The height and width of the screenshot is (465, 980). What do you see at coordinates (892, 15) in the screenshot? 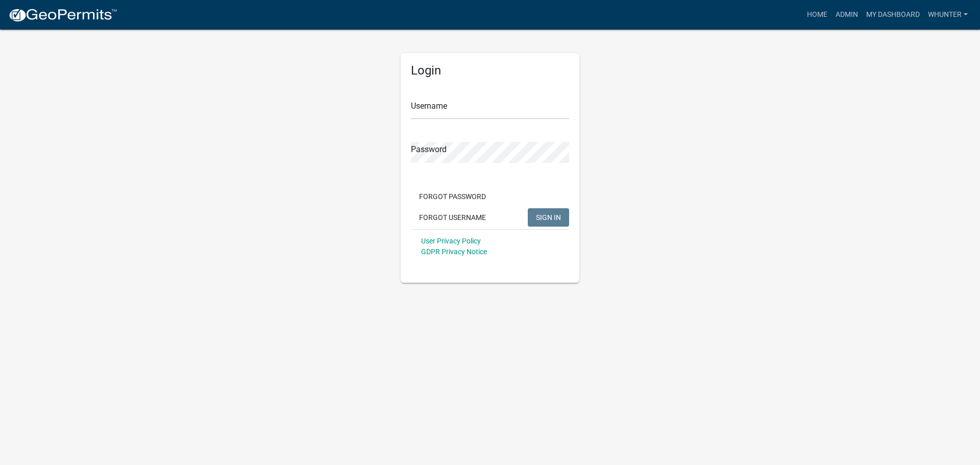
I see `a: My Dashboard` at bounding box center [892, 15].